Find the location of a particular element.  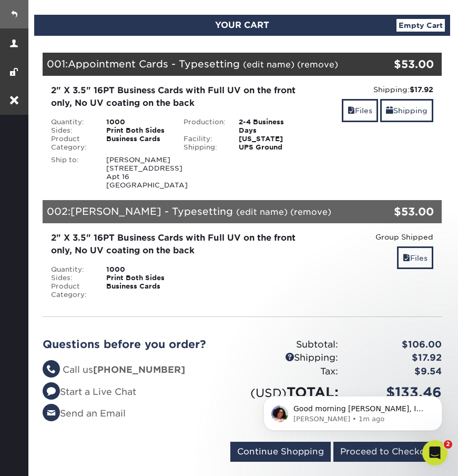

a: Start a Live Chat is located at coordinates (89, 392).